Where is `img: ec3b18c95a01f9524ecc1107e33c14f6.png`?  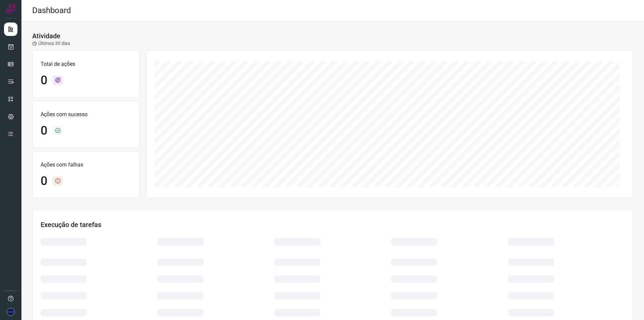
img: ec3b18c95a01f9524ecc1107e33c14f6.png is located at coordinates (11, 312).